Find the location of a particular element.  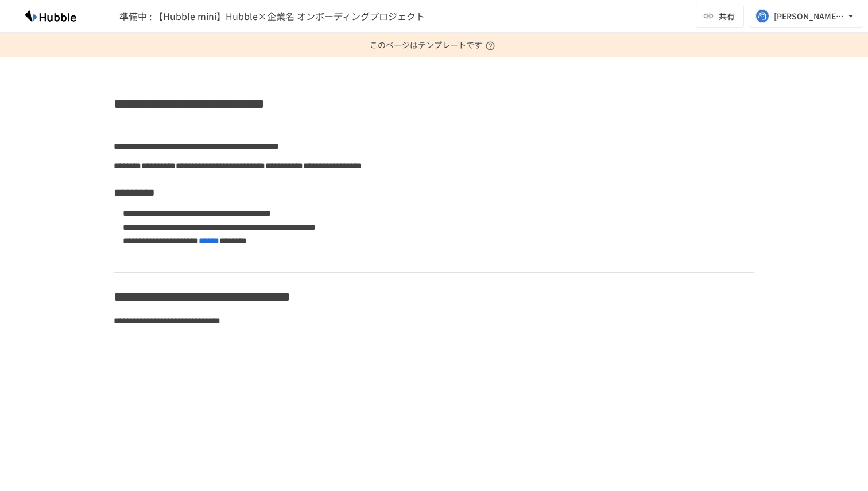

span: 共有 is located at coordinates (726, 16).